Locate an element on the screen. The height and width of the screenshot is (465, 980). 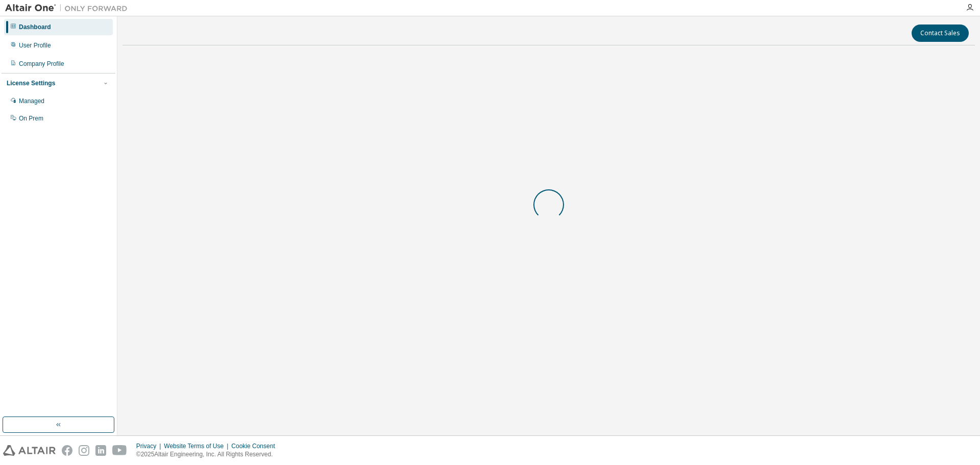
div: License Settings is located at coordinates (31, 83).